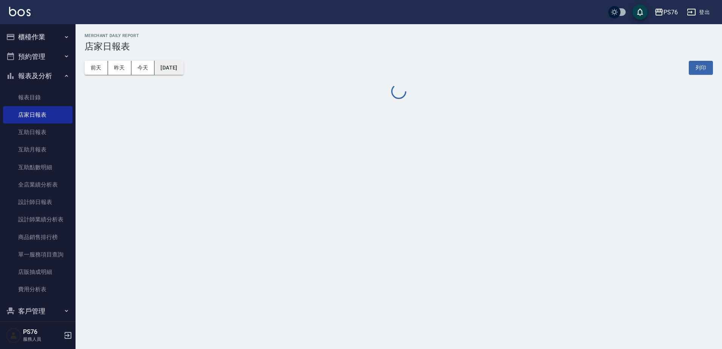 The height and width of the screenshot is (349, 722). What do you see at coordinates (38, 76) in the screenshot?
I see `button: 報表及分析` at bounding box center [38, 76].